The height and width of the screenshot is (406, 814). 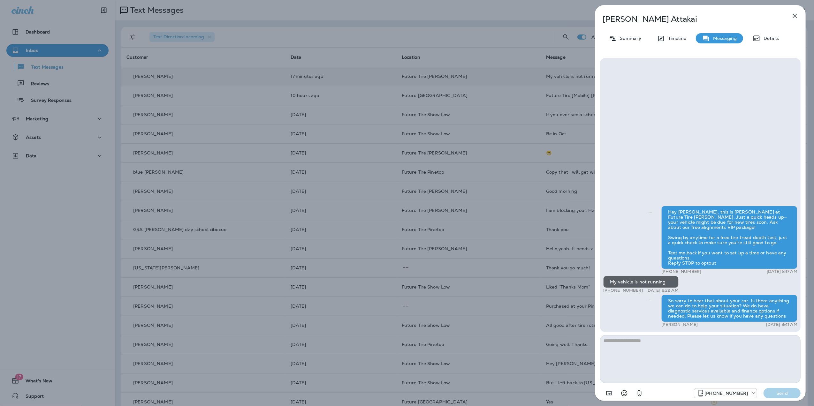 I want to click on div: +1 (928) 232-1970, so click(x=725, y=393).